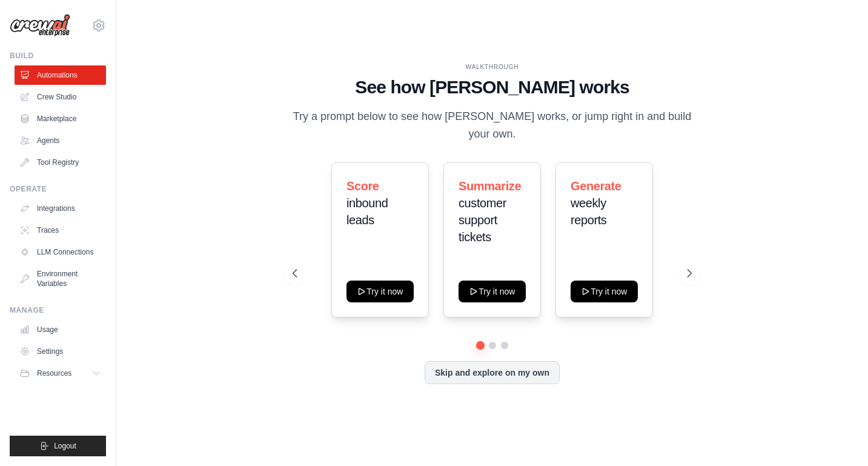  What do you see at coordinates (60, 279) in the screenshot?
I see `a: Environment Variables` at bounding box center [60, 279].